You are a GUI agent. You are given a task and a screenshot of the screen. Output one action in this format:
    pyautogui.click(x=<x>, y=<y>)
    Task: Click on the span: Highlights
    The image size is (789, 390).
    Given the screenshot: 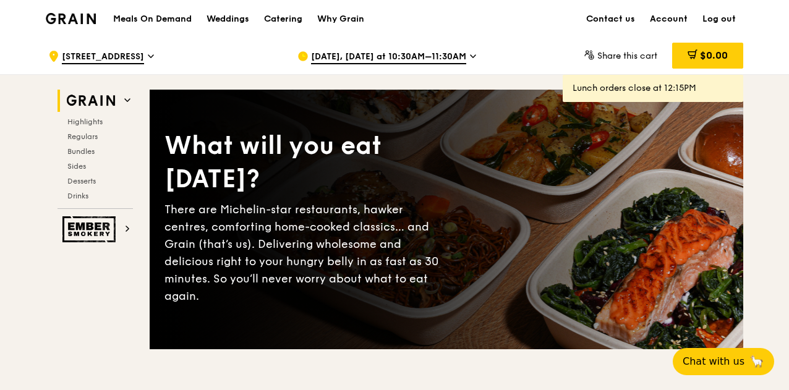 What is the action you would take?
    pyautogui.click(x=85, y=122)
    